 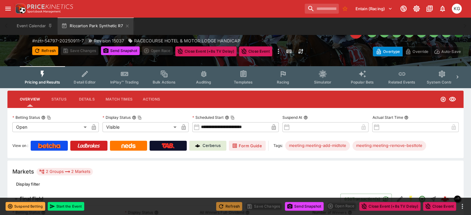 I want to click on input: search, so click(x=322, y=9).